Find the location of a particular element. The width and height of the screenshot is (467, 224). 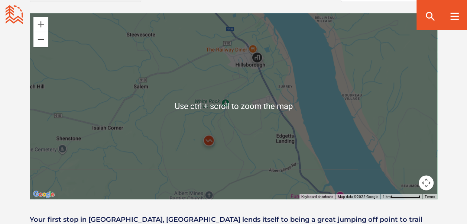

button: Map camera controls is located at coordinates (426, 182).